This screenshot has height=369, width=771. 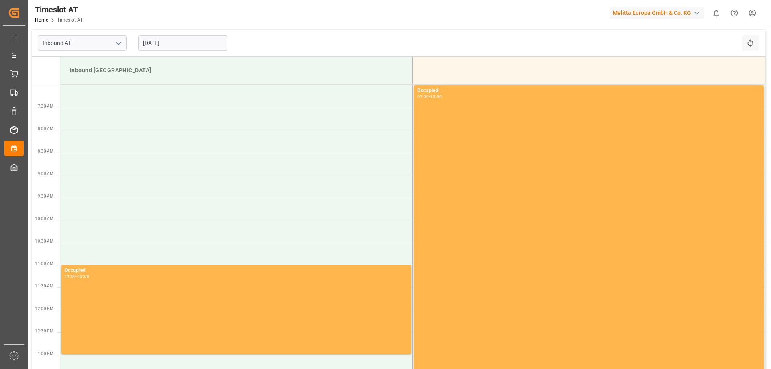 What do you see at coordinates (70, 276) in the screenshot?
I see `div: 11:00` at bounding box center [70, 276].